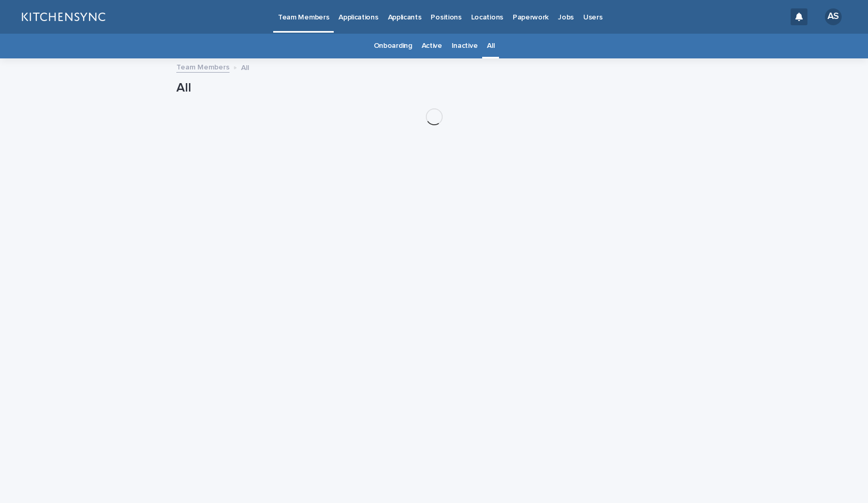 The image size is (868, 503). What do you see at coordinates (392, 45) in the screenshot?
I see `a: Onboarding` at bounding box center [392, 45].